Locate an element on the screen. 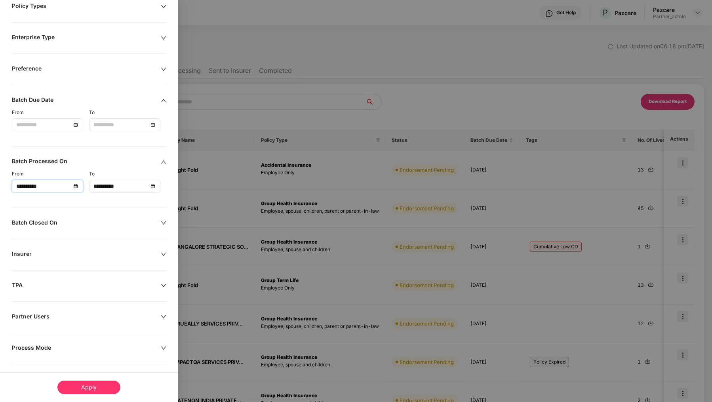 This screenshot has width=712, height=402. div: Batch Processed On is located at coordinates (86, 162).